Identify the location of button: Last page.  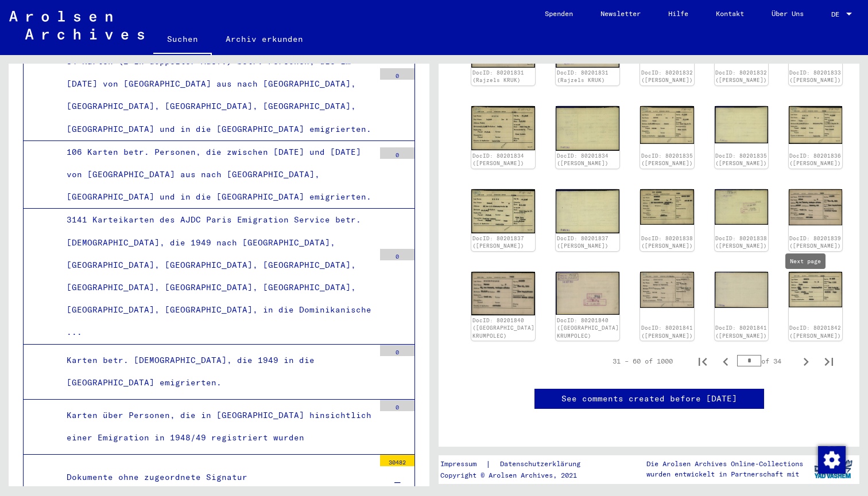
(828, 361).